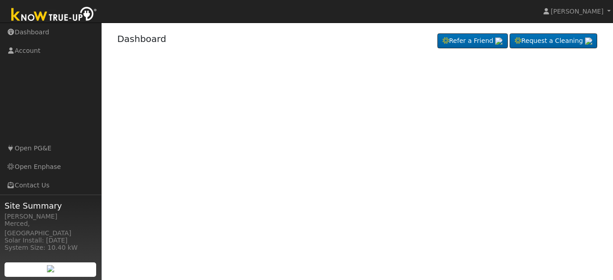 This screenshot has width=613, height=280. I want to click on a: Request a Cleaning, so click(553, 41).